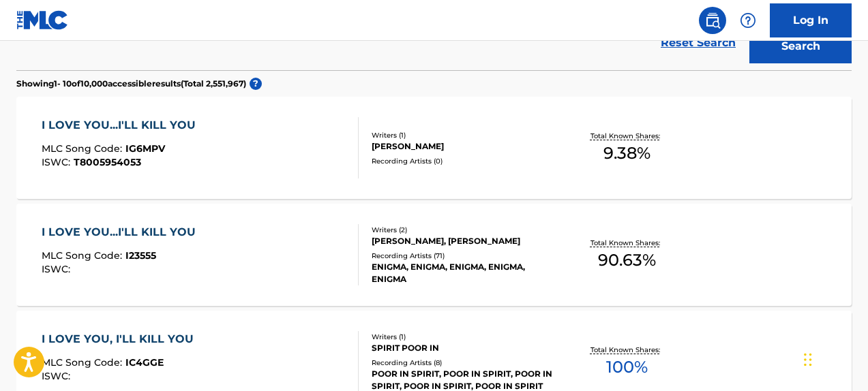 This screenshot has height=391, width=868. Describe the element at coordinates (712, 21) in the screenshot. I see `a: Public Search` at that location.